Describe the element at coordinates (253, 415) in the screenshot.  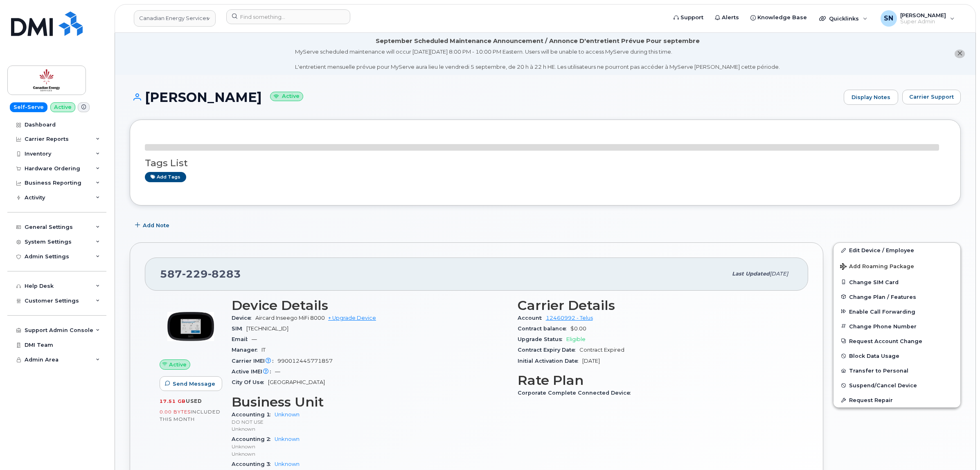
I see `span: Accounting 1` at that location.